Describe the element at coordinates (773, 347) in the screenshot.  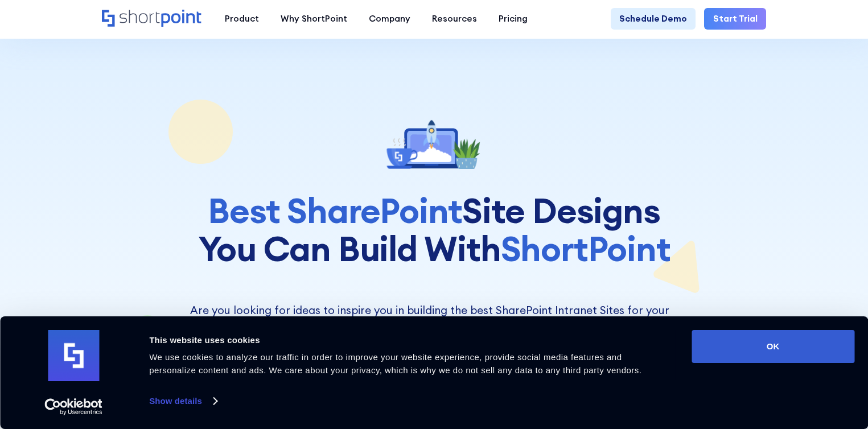
I see `button: OK` at that location.